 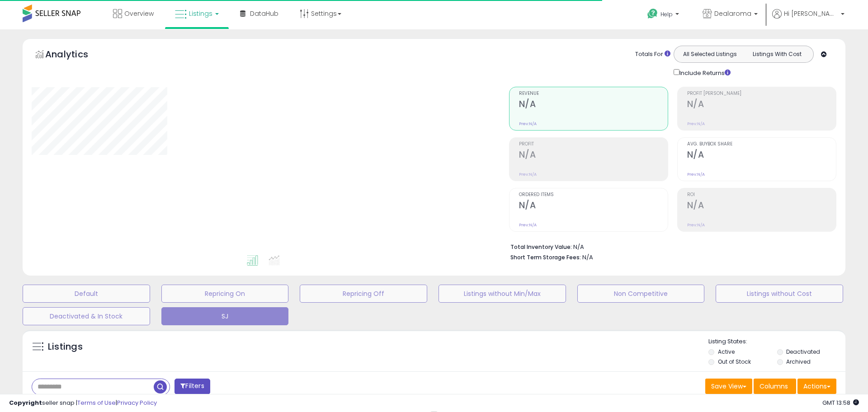 What do you see at coordinates (546, 257) in the screenshot?
I see `b: Short Term Storage Fees:` at bounding box center [546, 257].